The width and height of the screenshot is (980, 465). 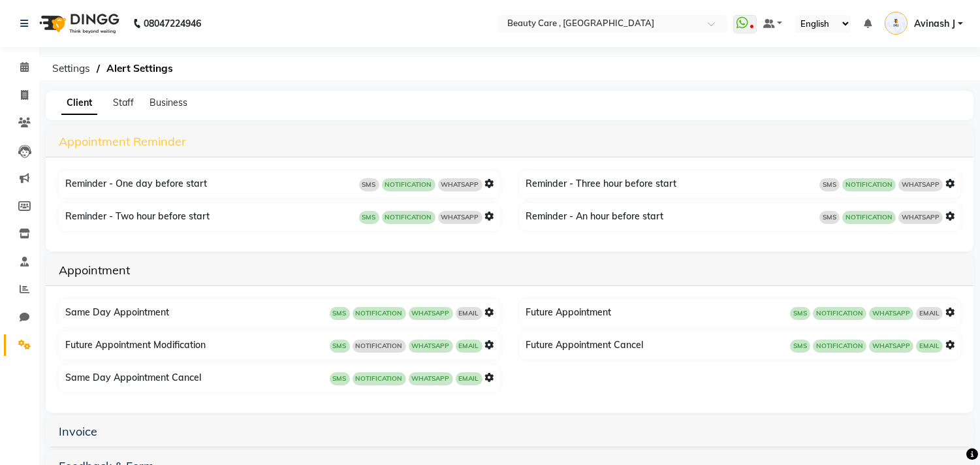 What do you see at coordinates (742, 217) in the screenshot?
I see `div: Reminder - An hour before start` at bounding box center [742, 217].